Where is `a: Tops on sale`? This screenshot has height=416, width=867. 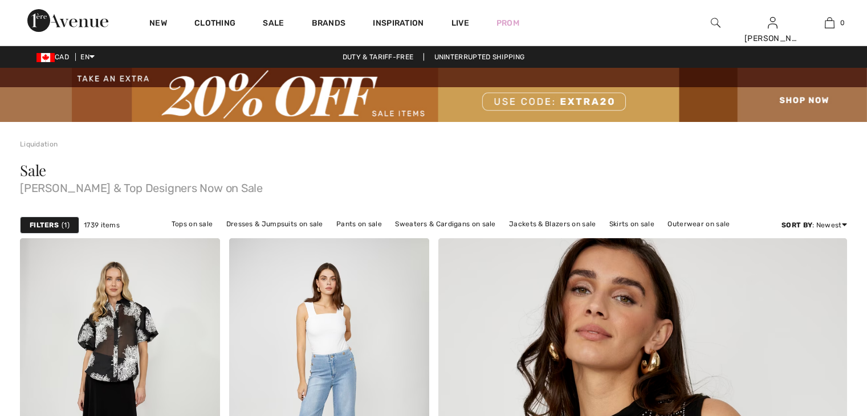
a: Tops on sale is located at coordinates (192, 224).